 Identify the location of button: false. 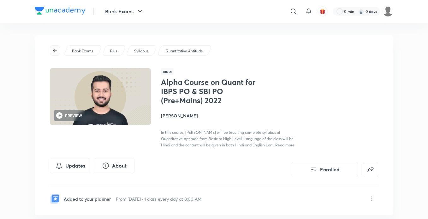
(370, 169).